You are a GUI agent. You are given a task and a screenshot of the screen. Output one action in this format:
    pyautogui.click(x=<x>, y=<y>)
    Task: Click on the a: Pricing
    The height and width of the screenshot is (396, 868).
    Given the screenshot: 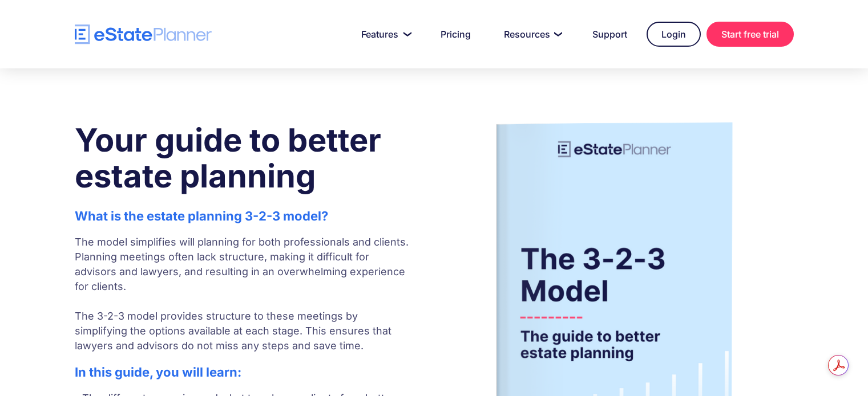 What is the action you would take?
    pyautogui.click(x=455, y=34)
    